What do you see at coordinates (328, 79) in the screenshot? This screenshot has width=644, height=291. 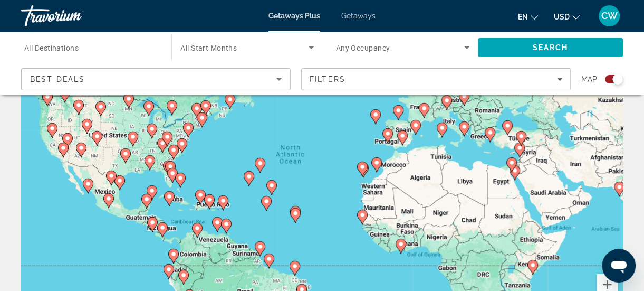 I see `span: Filters` at bounding box center [328, 79].